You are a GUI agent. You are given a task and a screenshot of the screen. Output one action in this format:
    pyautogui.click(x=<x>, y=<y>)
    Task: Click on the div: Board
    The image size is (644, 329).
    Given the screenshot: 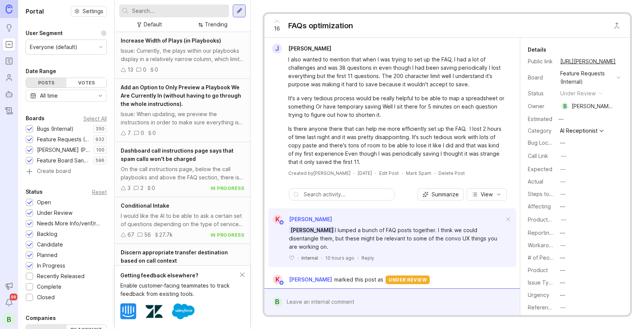 What is the action you would take?
    pyautogui.click(x=541, y=78)
    